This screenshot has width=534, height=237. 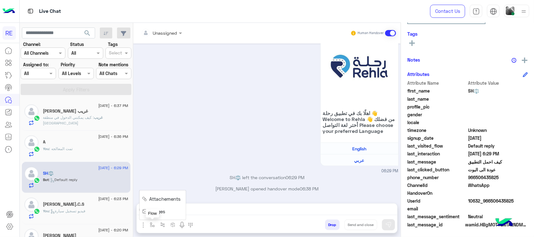 What do you see at coordinates (498, 154) in the screenshot?
I see `span: 2025-09-14T15:29:24.261Z` at bounding box center [498, 154].